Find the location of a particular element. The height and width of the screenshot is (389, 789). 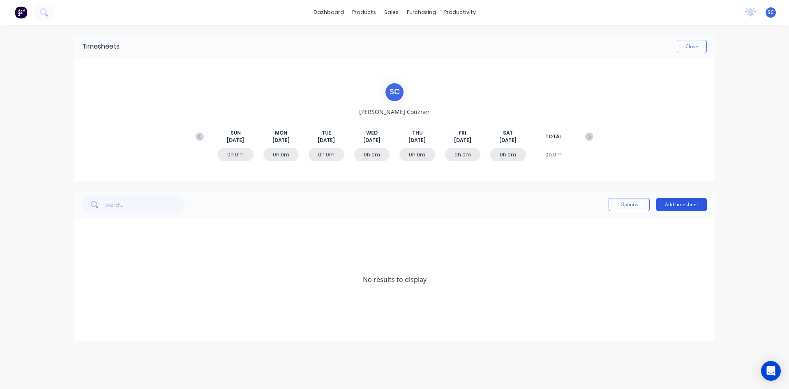

div: Timesheets is located at coordinates (101, 46).